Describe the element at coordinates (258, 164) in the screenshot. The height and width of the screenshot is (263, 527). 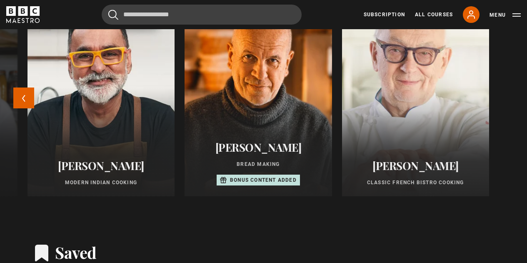
I see `p: Bread Making` at that location.